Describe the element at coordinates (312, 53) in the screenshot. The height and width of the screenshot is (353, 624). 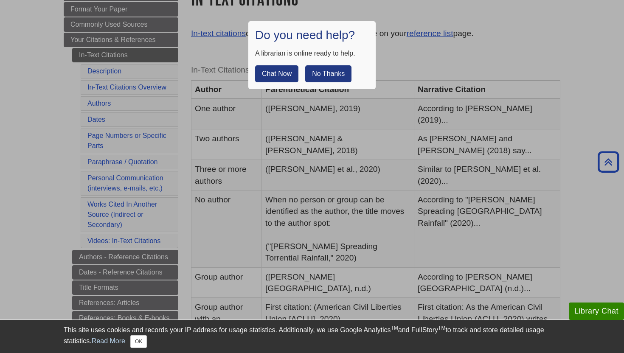
I see `div: A librarian is online ready to help.` at that location.